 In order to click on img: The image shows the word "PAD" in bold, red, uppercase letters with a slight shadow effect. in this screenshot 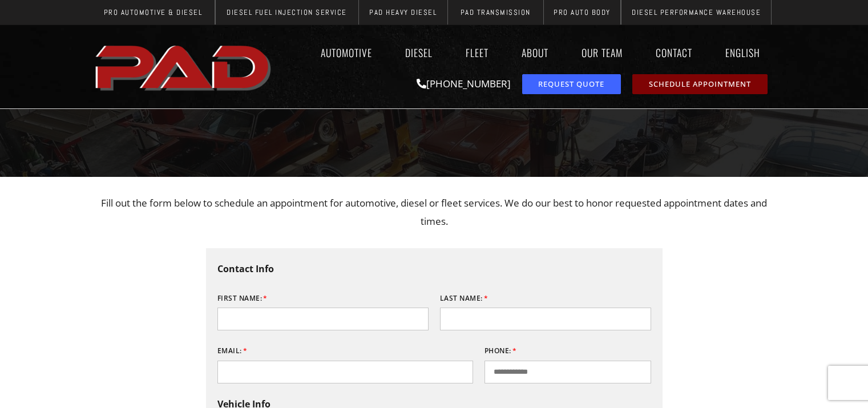, I will do `click(184, 67)`.